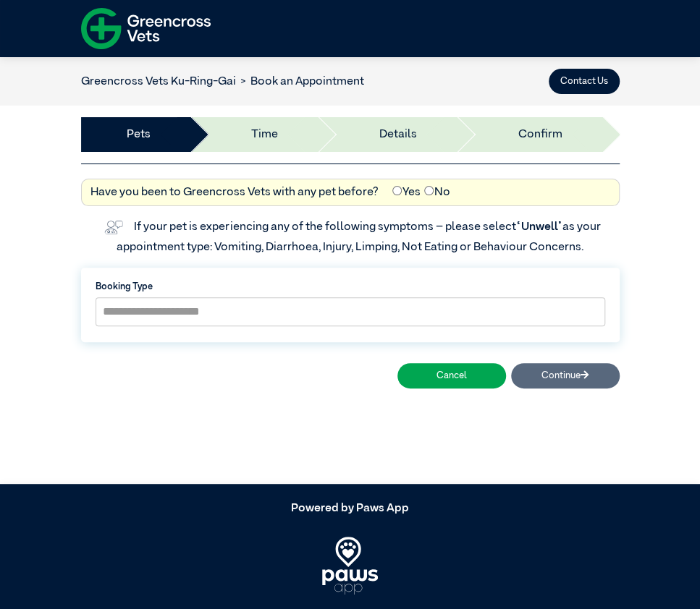  I want to click on a: Pets, so click(138, 135).